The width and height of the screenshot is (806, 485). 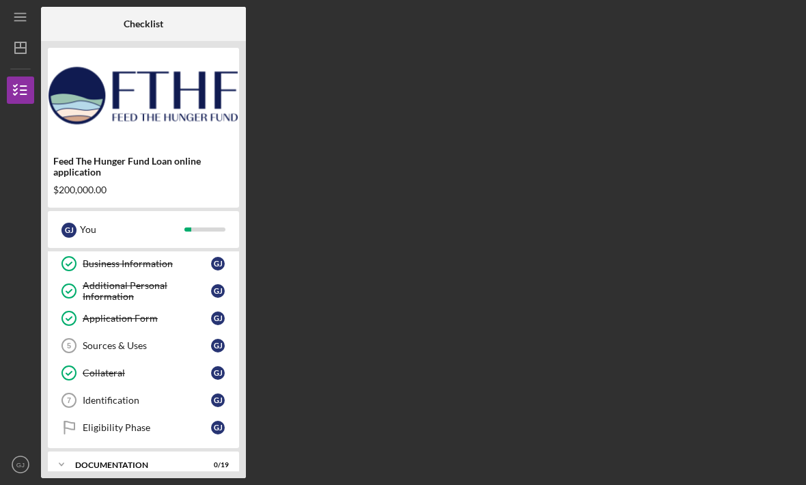 I want to click on text: GJ, so click(x=20, y=464).